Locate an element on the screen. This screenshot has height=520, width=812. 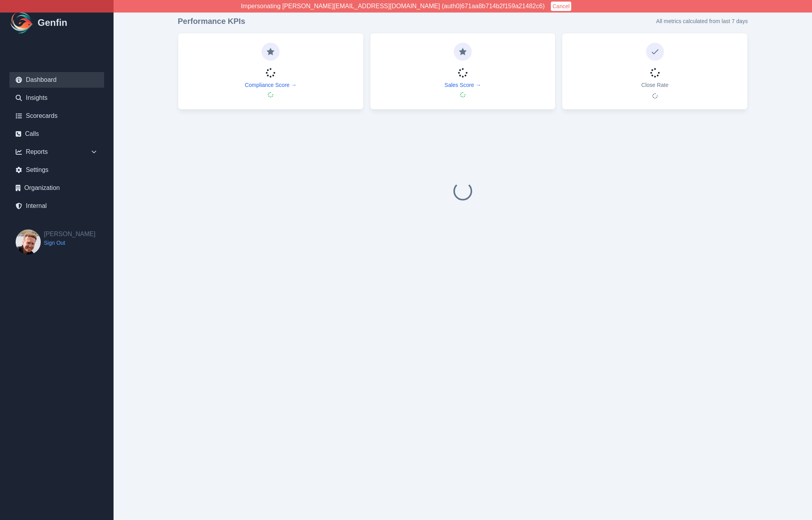
h1: Genfin is located at coordinates (53, 23).